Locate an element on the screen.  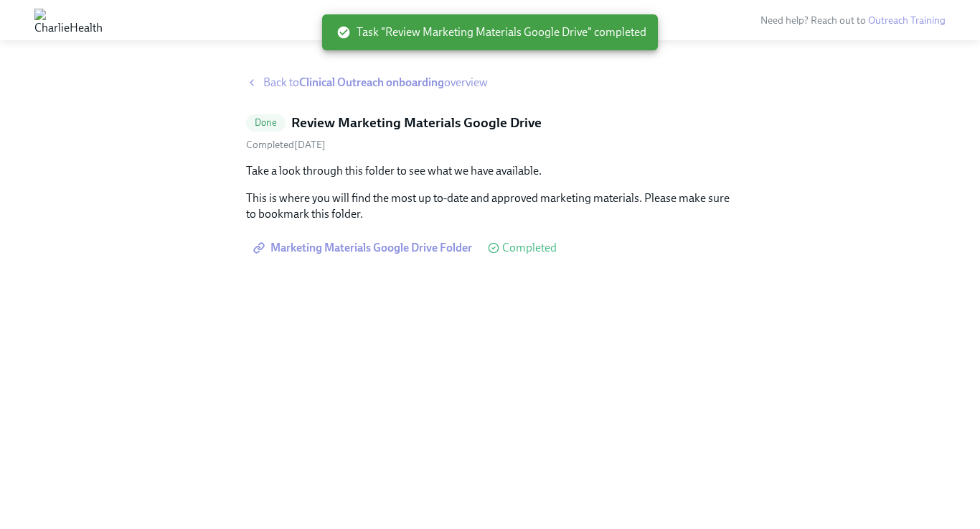
a: Outreach Training is located at coordinates (907, 20).